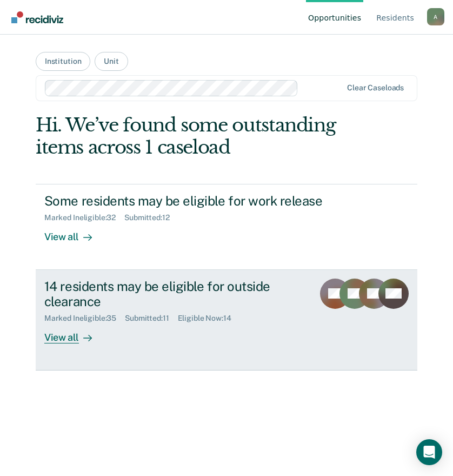 The height and width of the screenshot is (476, 453). I want to click on a: Some residents may be eligible for work releaseMarked Ineligible:32Submitted:12View all, so click(227, 227).